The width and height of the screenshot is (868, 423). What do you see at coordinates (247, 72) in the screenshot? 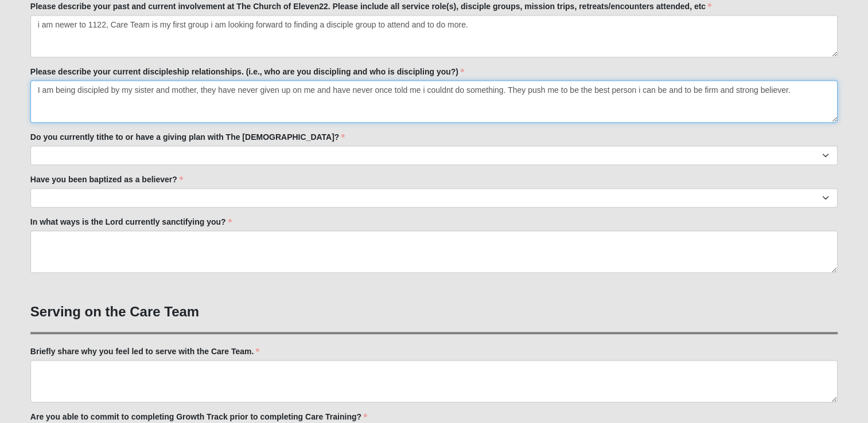
I see `label: Please describe your current discipleship relationships. (i.e., who are you discipling and who is...` at bounding box center [247, 72].